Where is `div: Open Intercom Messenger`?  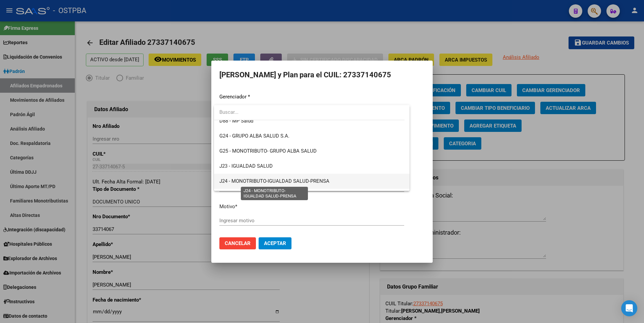 div: Open Intercom Messenger is located at coordinates (629, 308).